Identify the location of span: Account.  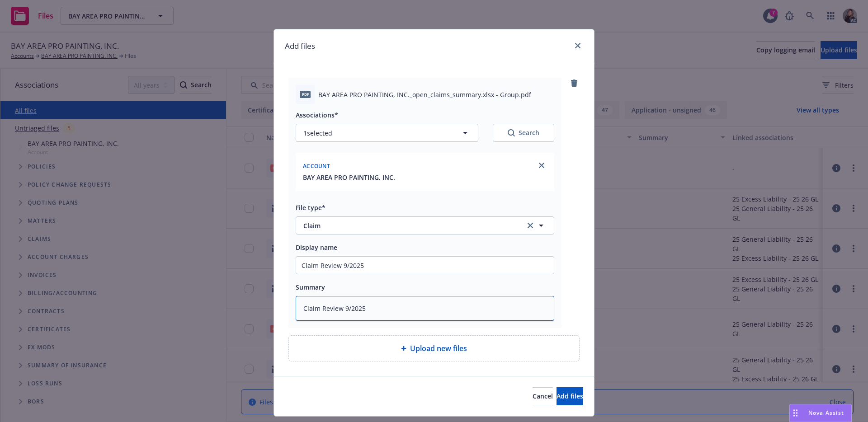
(317, 166).